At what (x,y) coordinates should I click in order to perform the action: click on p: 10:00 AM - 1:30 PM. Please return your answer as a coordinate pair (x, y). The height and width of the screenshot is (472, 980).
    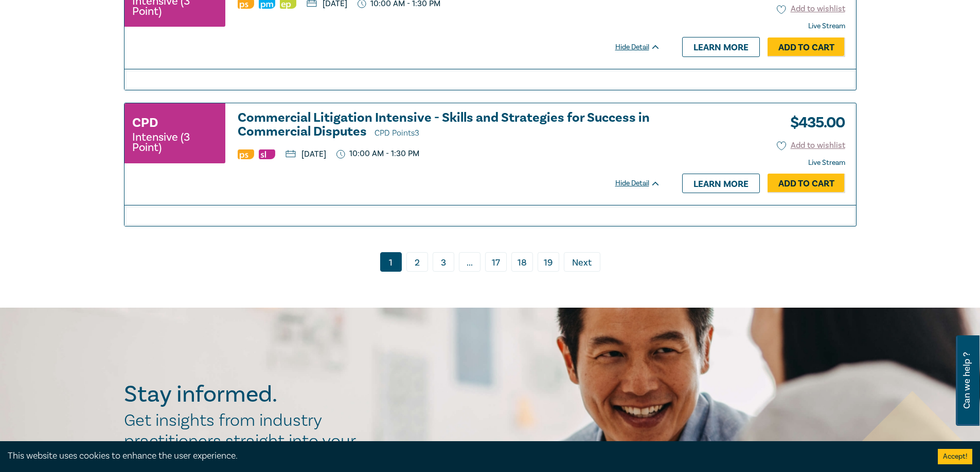
    Looking at the image, I should click on (378, 153).